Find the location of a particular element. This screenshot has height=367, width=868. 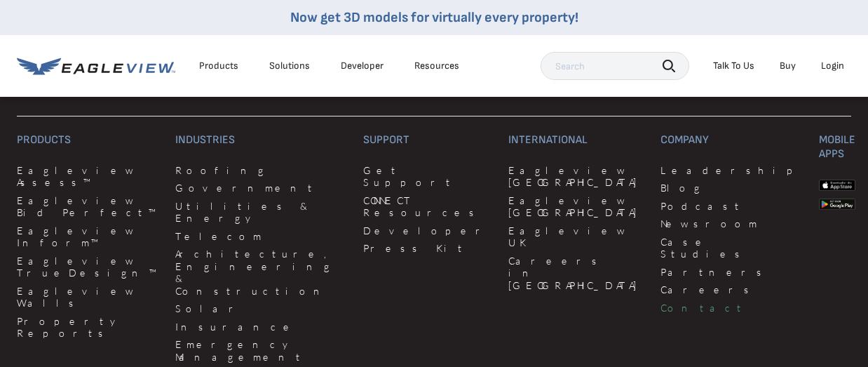

h3: Support is located at coordinates (427, 140).